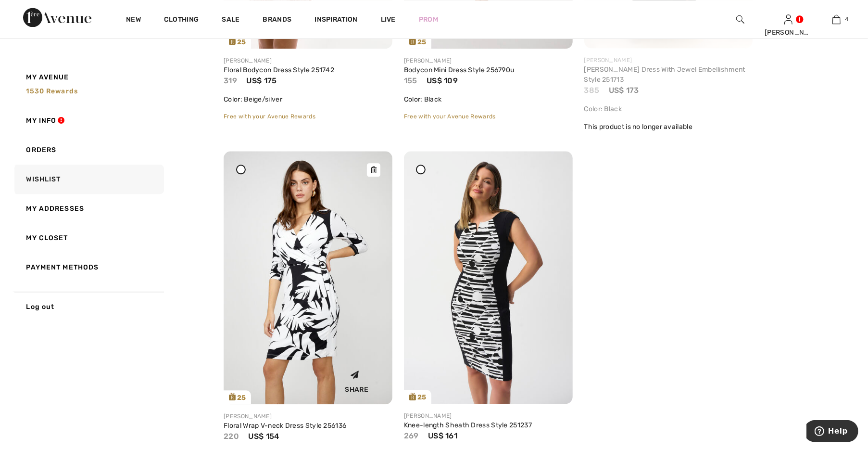  What do you see at coordinates (443, 436) in the screenshot?
I see `span: US$ 161` at bounding box center [443, 436].